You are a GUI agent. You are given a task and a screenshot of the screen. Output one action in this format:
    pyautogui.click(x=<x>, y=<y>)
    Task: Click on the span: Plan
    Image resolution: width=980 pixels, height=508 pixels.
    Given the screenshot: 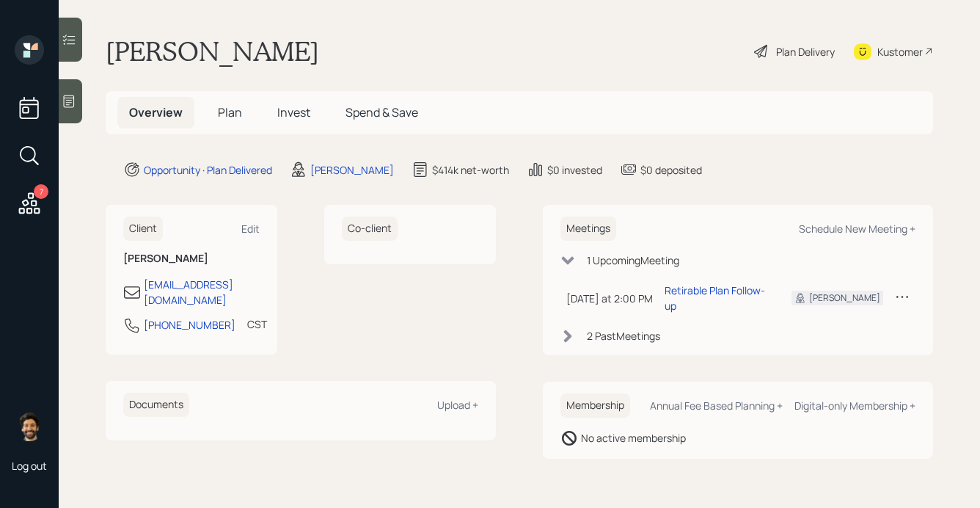 What is the action you would take?
    pyautogui.click(x=230, y=112)
    